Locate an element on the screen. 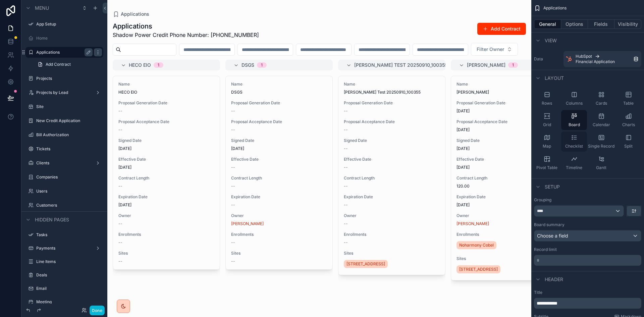 The height and width of the screenshot is (317, 644). label: Clients is located at coordinates (64, 163).